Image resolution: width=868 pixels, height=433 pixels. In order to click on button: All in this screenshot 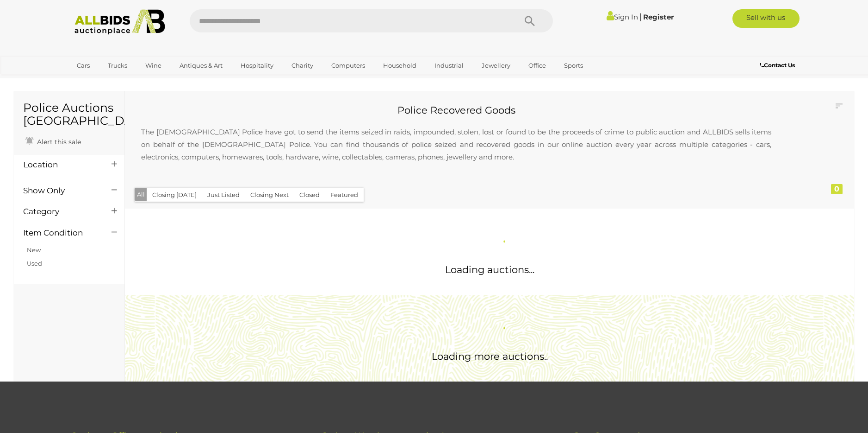, I will do `click(141, 194)`.